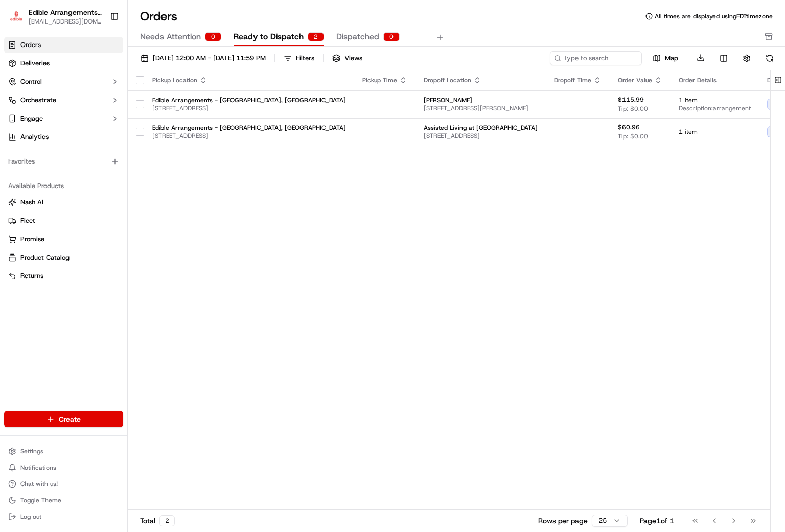 Image resolution: width=785 pixels, height=532 pixels. Describe the element at coordinates (35, 63) in the screenshot. I see `span: Deliveries` at that location.